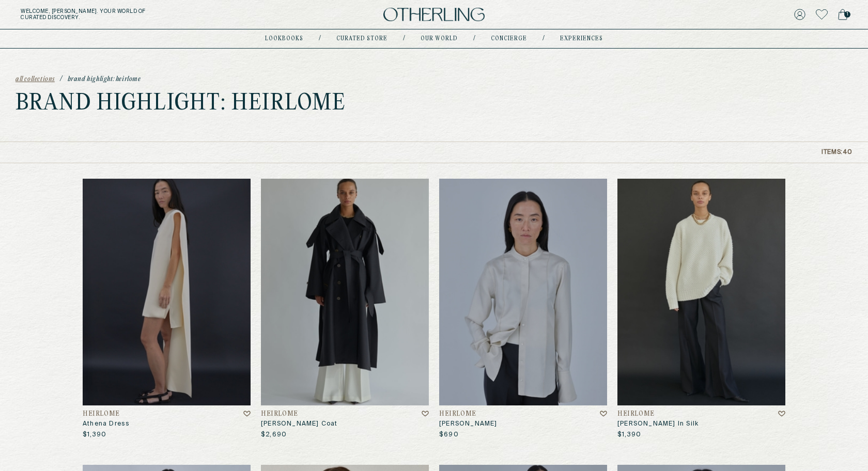 This screenshot has width=868, height=471. I want to click on img: Petra Shirt, so click(523, 292).